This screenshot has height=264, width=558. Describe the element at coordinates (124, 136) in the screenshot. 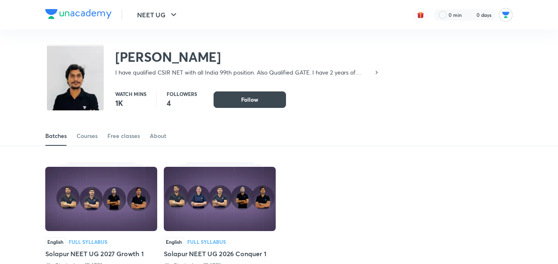

I see `div: Free classes` at that location.